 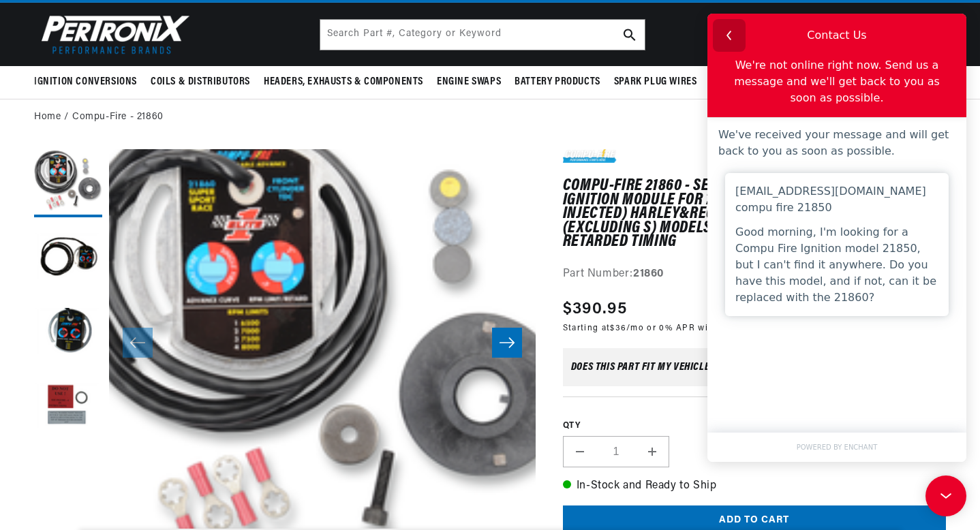 What do you see at coordinates (490, 117) in the screenshot?
I see `nav: breadcrumbs` at bounding box center [490, 117].